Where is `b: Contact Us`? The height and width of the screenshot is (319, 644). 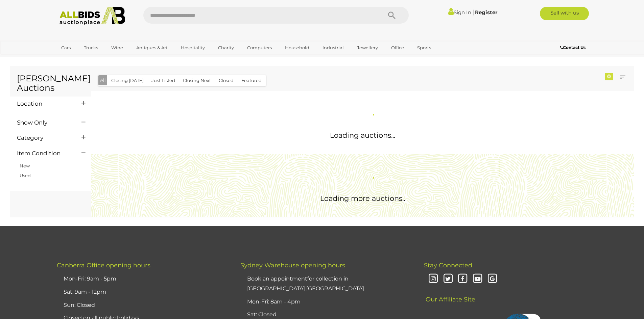
b: Contact Us is located at coordinates (572, 47).